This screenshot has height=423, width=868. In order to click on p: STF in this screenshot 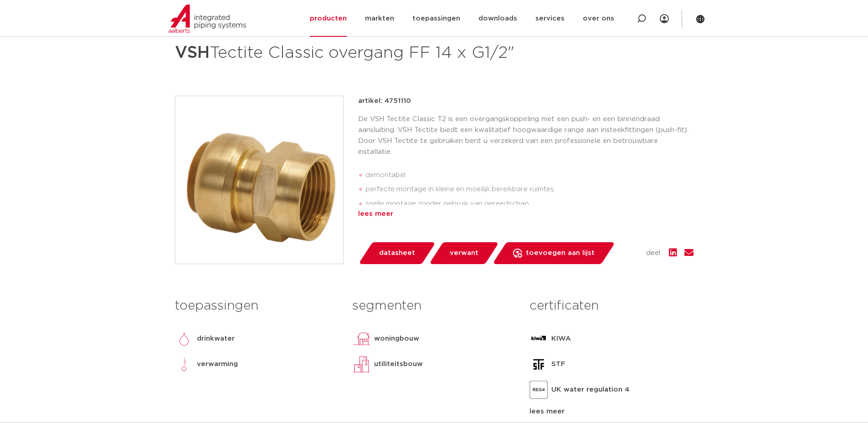, I will do `click(558, 364)`.